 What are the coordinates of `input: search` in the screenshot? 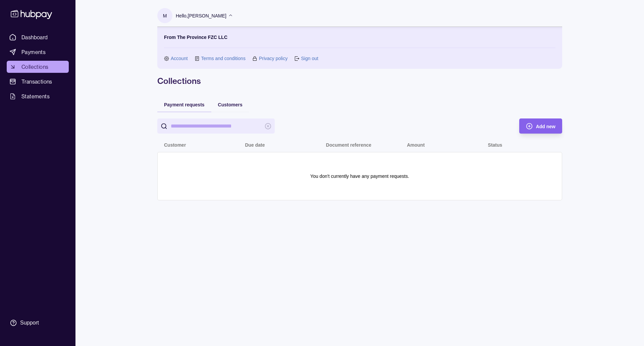 It's located at (216, 126).